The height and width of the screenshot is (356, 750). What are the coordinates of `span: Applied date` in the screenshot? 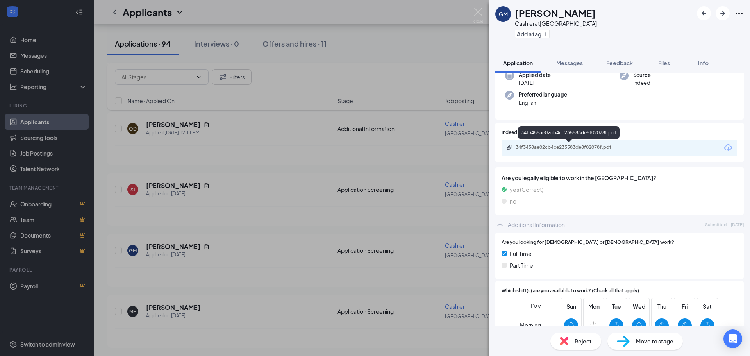 It's located at (535, 75).